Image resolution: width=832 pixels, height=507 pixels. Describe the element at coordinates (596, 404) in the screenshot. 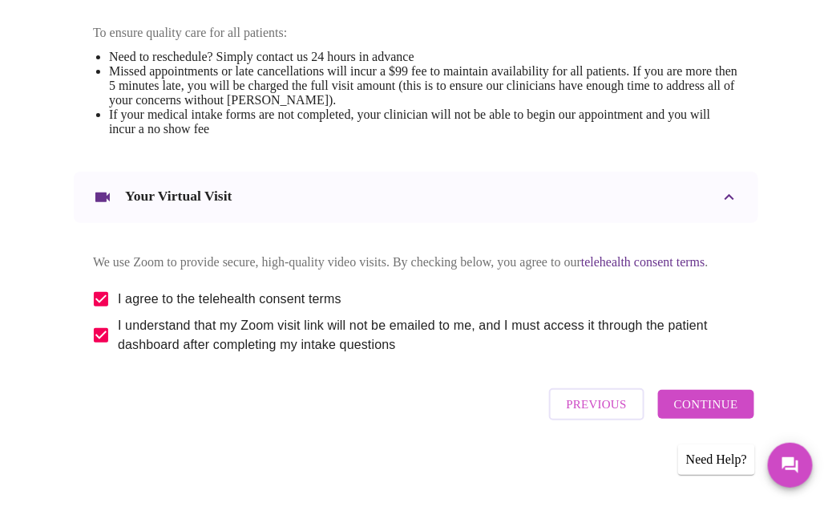

I see `span: Previous` at that location.